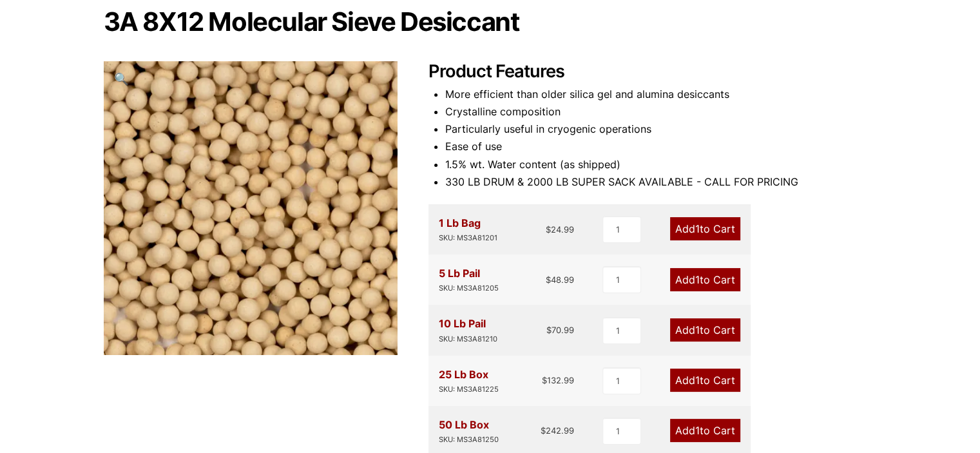 The height and width of the screenshot is (453, 980). I want to click on div: SKU: MS3A81210, so click(468, 339).